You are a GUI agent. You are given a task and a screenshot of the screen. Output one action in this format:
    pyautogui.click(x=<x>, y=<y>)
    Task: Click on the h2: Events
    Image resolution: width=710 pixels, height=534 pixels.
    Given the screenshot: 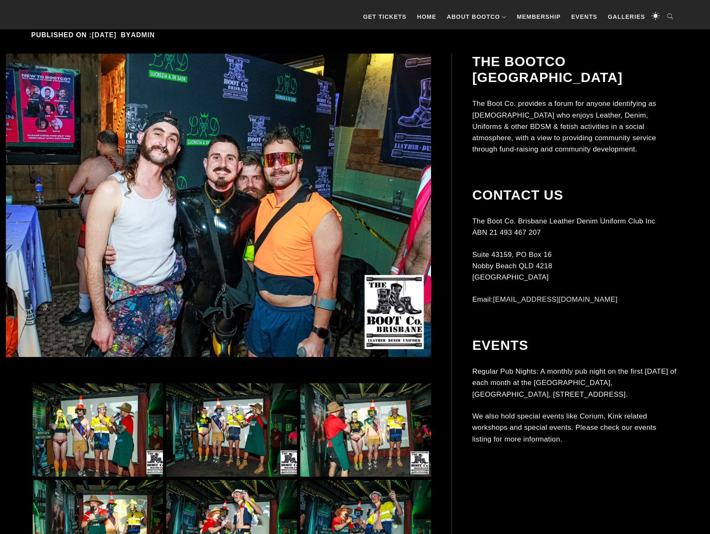 What is the action you would take?
    pyautogui.click(x=574, y=345)
    